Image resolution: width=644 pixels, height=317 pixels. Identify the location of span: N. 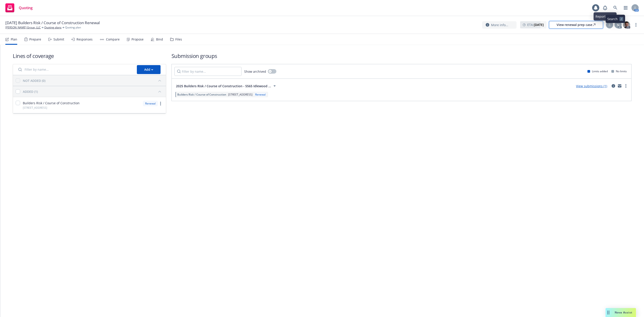
(618, 25).